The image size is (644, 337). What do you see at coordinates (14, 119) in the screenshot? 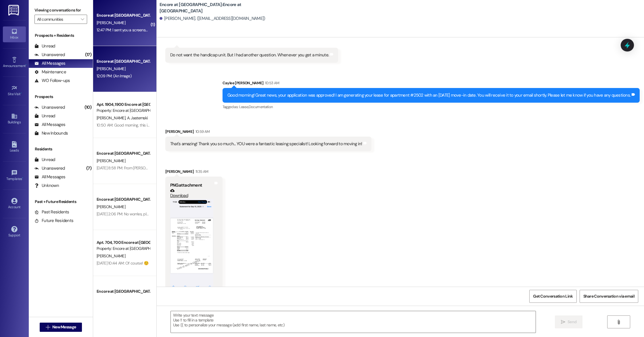
I see `a: Buildings` at bounding box center [14, 119].